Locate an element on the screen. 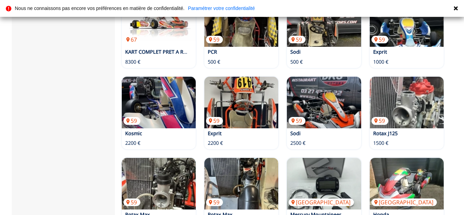  img: Mercury Mountaineer is located at coordinates (323, 184).